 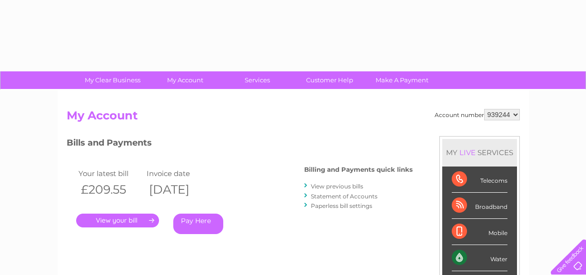 What do you see at coordinates (179, 173) in the screenshot?
I see `td: Invoice date` at bounding box center [179, 173].